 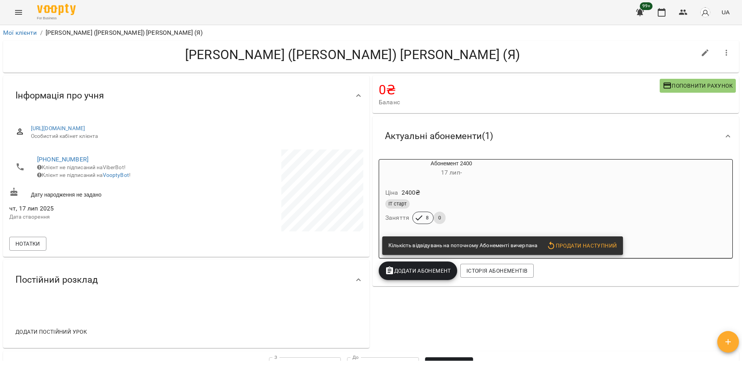 I want to click on h6: Ціна, so click(x=392, y=193).